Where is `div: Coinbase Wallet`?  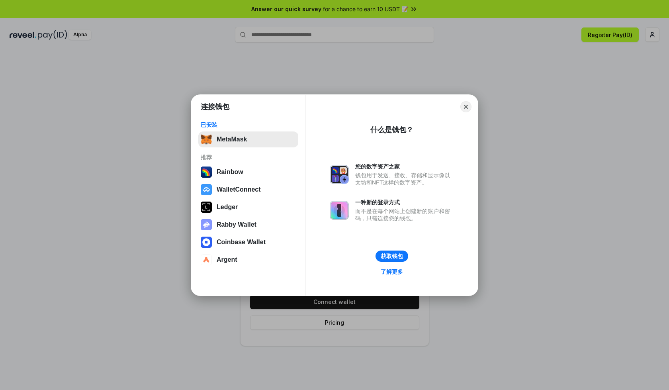 div: Coinbase Wallet is located at coordinates (241, 242).